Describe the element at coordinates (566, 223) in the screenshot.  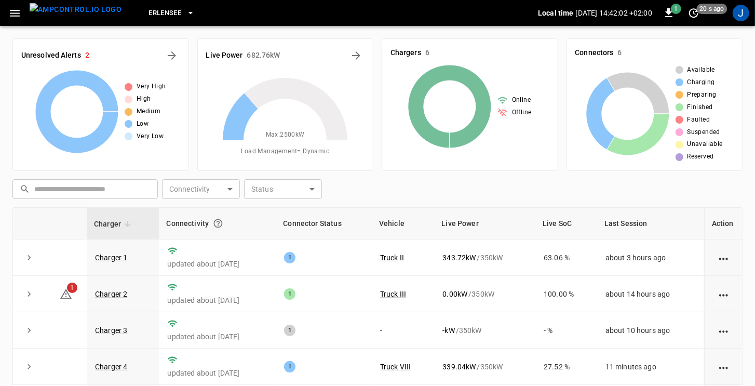
I see `th: Live SoC` at that location.